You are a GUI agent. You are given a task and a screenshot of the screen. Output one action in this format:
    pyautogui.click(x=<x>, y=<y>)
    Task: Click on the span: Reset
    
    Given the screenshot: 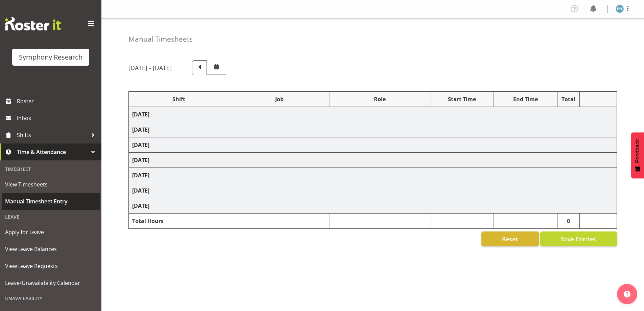 What is the action you would take?
    pyautogui.click(x=510, y=239)
    